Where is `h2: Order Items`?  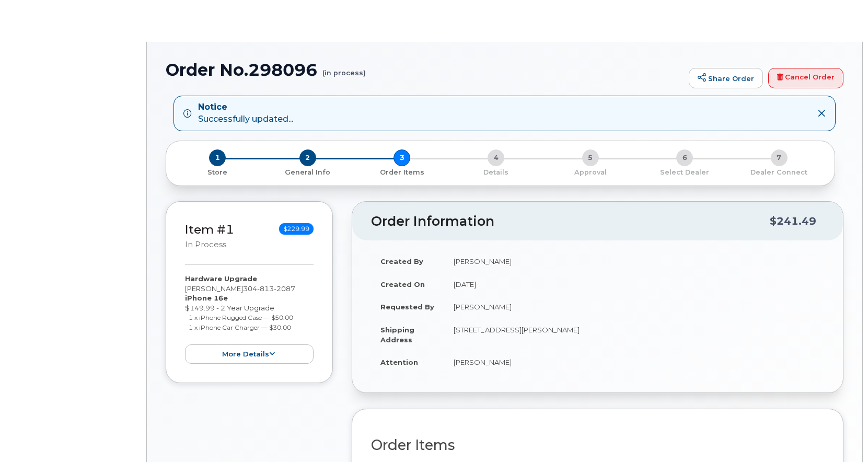
h2: Order Items is located at coordinates (597, 446).